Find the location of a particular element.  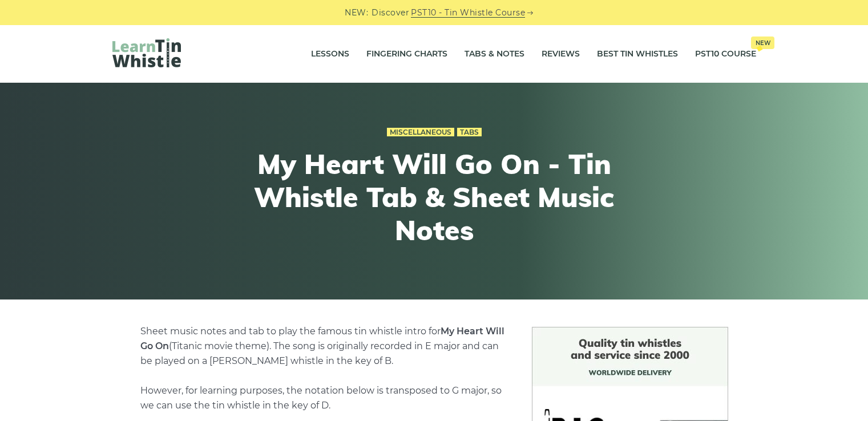

img: LearnTinWhistle.com is located at coordinates (147, 52).